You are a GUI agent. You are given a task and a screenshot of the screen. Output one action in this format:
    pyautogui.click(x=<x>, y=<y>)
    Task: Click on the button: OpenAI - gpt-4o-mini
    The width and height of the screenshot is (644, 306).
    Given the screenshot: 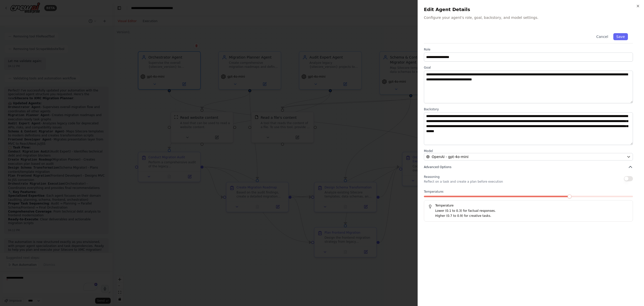 What is the action you would take?
    pyautogui.click(x=528, y=157)
    